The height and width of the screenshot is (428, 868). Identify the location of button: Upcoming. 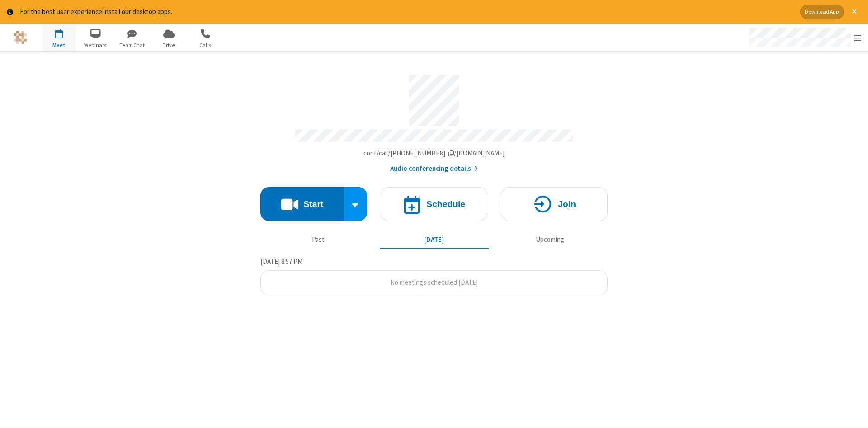
(550, 240).